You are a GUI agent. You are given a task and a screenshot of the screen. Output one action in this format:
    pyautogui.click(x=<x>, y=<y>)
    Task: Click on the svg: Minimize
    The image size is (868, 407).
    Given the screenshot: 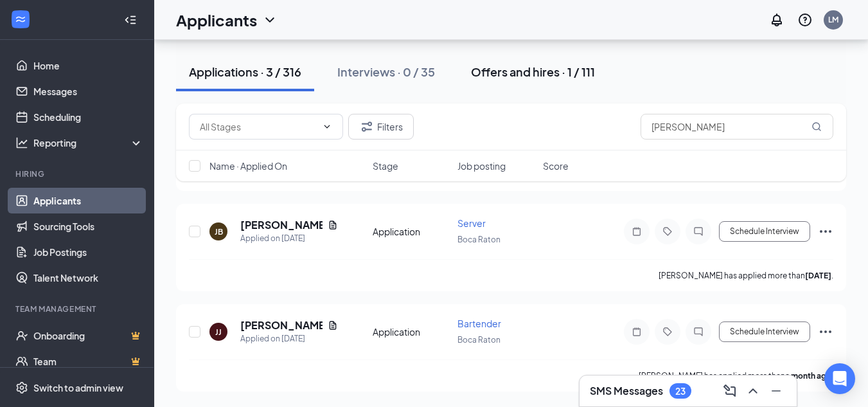 What is the action you would take?
    pyautogui.click(x=777, y=391)
    